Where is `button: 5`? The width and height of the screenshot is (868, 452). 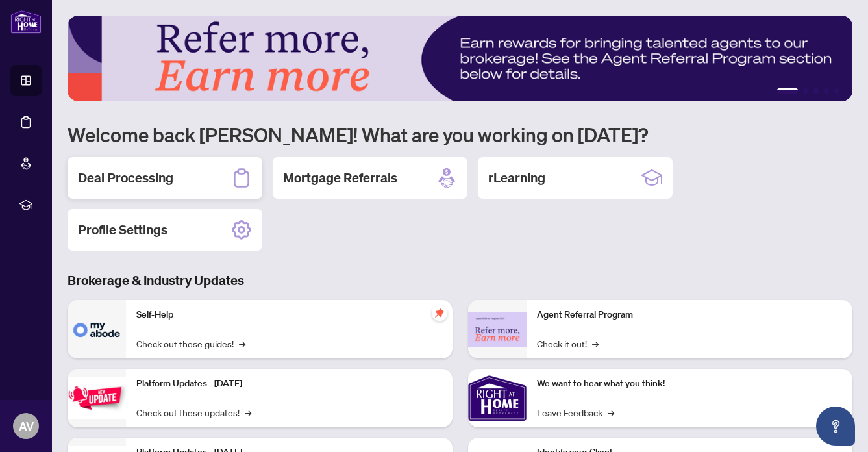 button: 5 is located at coordinates (837, 91).